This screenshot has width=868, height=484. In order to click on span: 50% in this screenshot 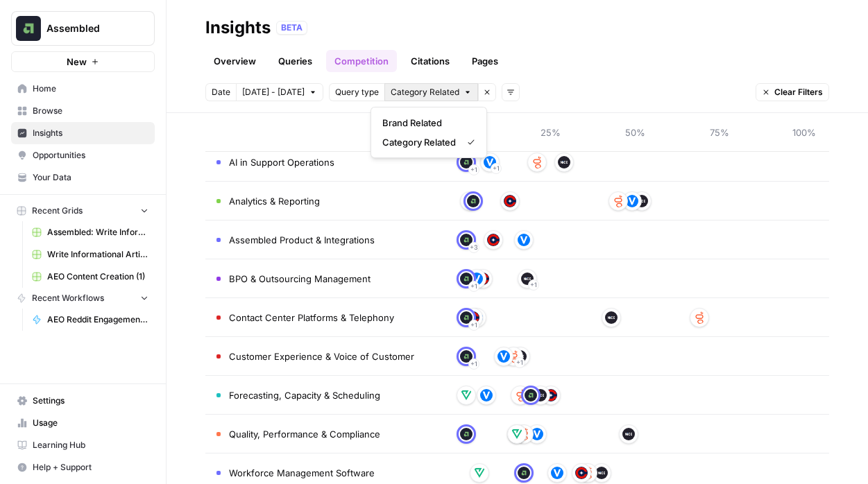, I will do `click(636, 132)`.